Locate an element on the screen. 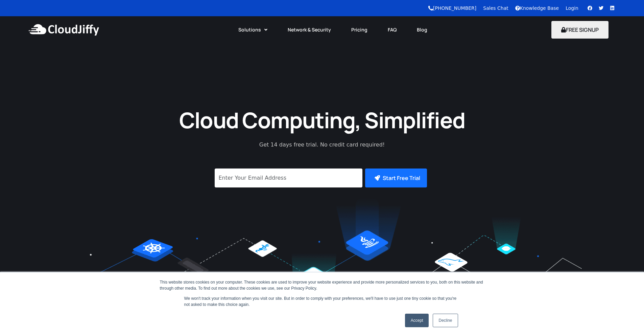 The width and height of the screenshot is (644, 336). a: Blog is located at coordinates (422, 30).